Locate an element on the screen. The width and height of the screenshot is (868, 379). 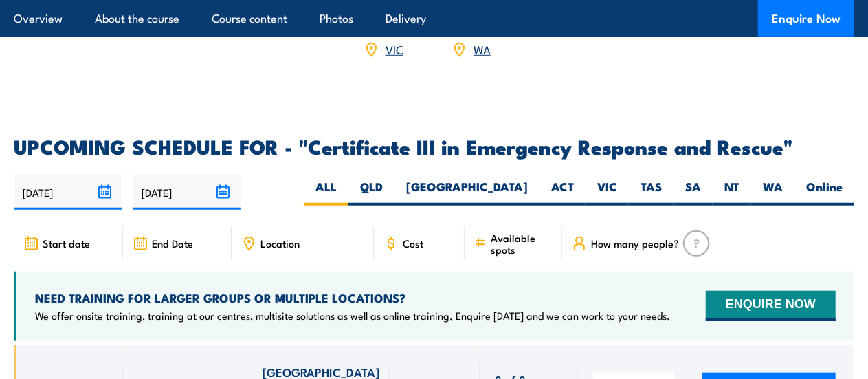
p: We offer onsite training, training at our centres, multisite solutions as well as online training... is located at coordinates (353, 315).